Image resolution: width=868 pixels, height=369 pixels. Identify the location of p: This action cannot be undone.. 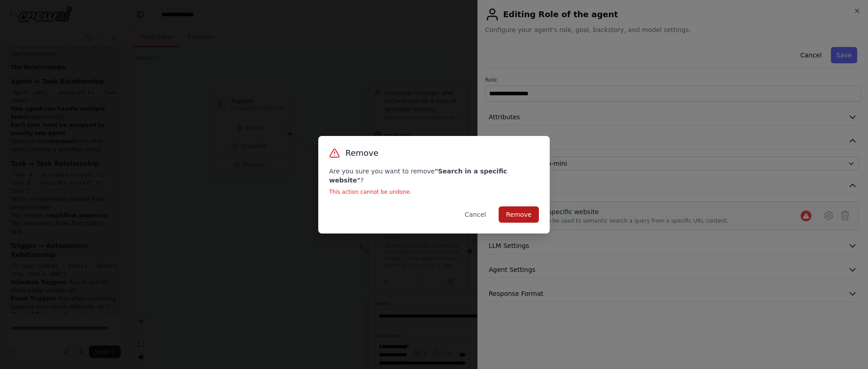
(434, 192).